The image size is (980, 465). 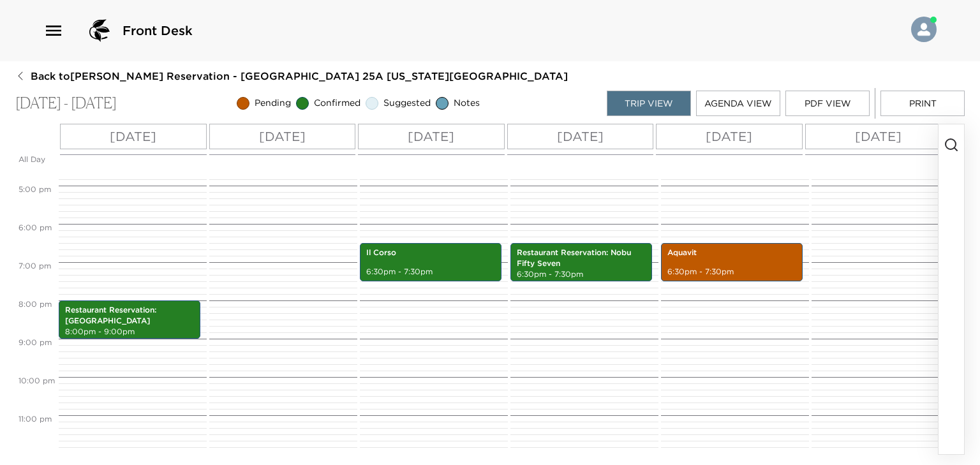 I want to click on span: 9:00 PM, so click(x=35, y=342).